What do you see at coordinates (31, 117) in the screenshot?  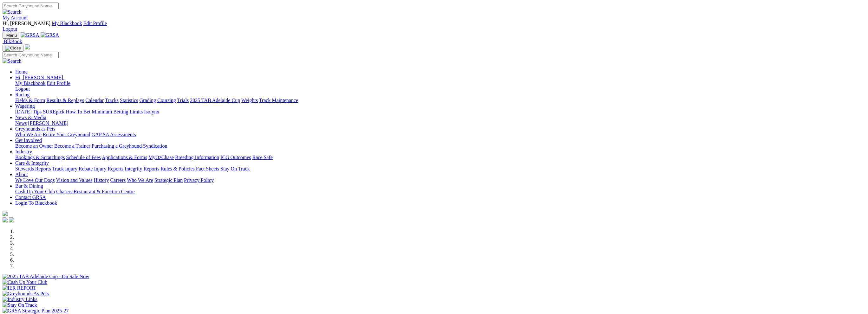 I see `a: News & Media` at bounding box center [31, 117].